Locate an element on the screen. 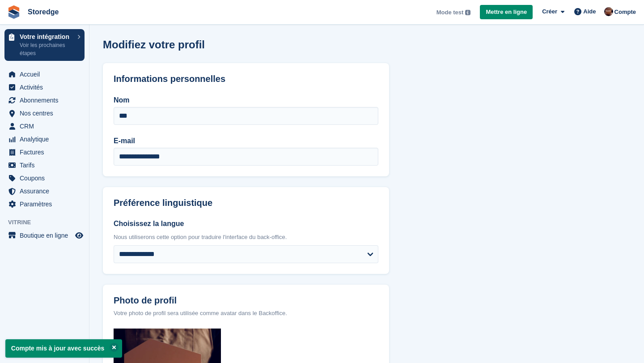 The width and height of the screenshot is (644, 363). div: Nous utiliserons cette option pour traduire l'interface du back-office. is located at coordinates (246, 237).